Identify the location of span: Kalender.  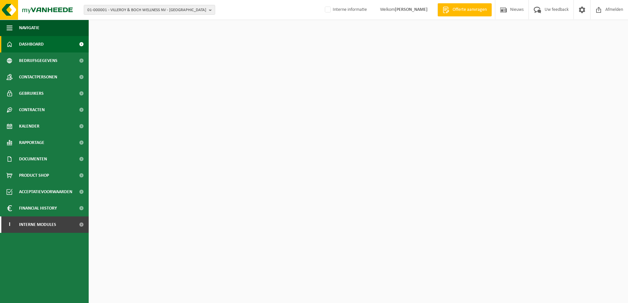
(29, 126).